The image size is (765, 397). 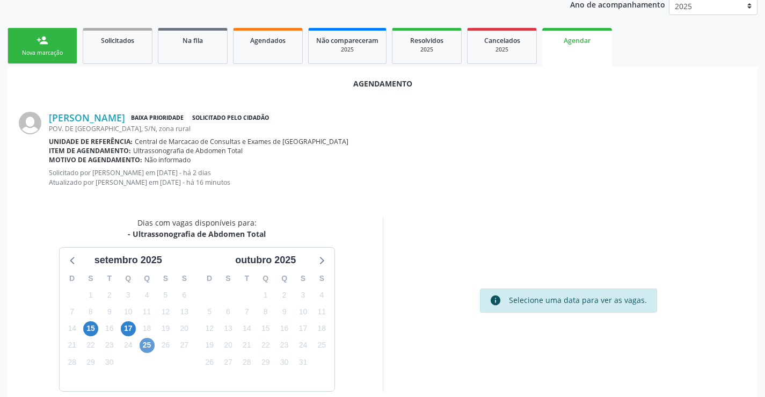 What do you see at coordinates (285, 362) in the screenshot?
I see `span: quinta-feira, 30 de outubro de 2025` at bounding box center [285, 362].